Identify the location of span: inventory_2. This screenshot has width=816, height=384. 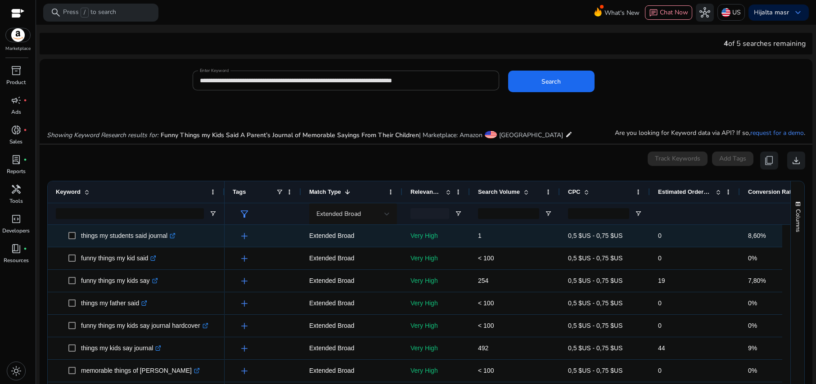
(16, 71).